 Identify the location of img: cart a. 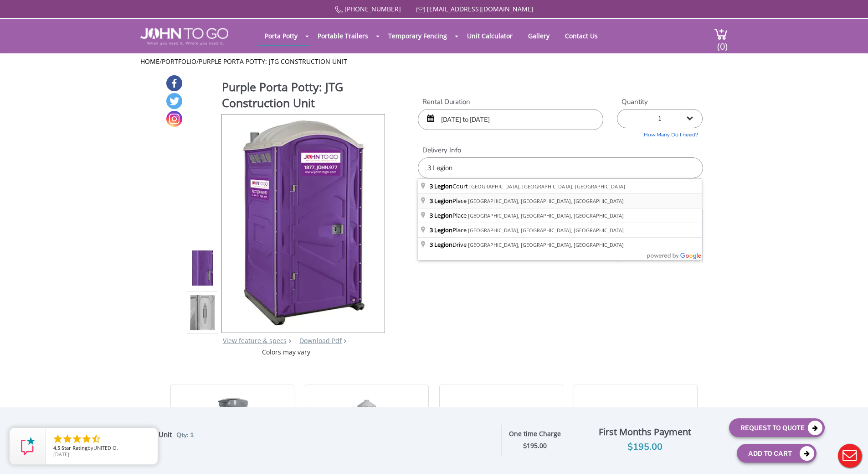
(721, 33).